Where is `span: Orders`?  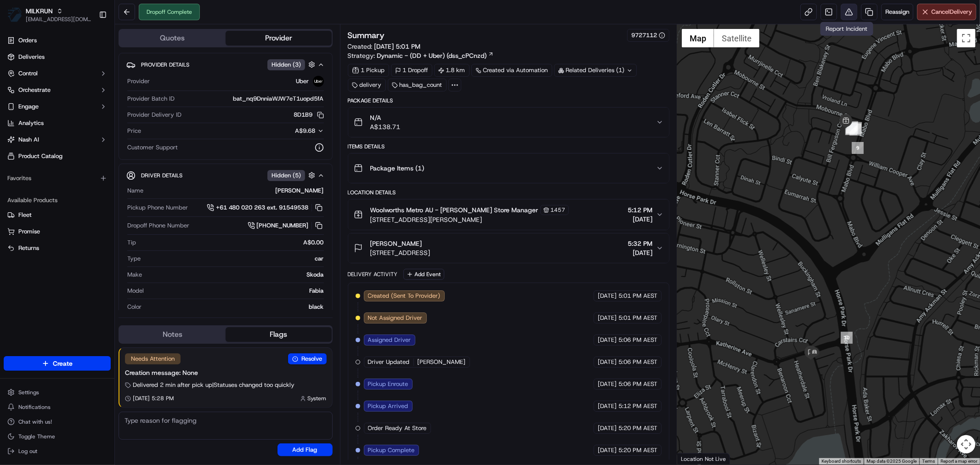 span: Orders is located at coordinates (28, 40).